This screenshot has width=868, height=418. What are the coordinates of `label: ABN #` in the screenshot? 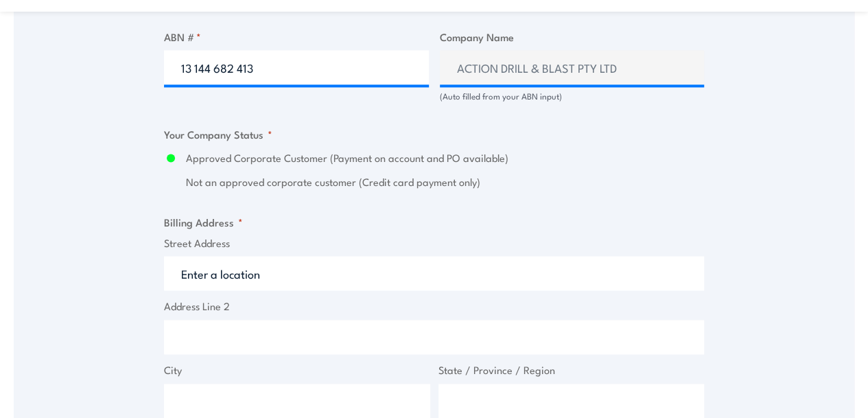 It's located at (296, 37).